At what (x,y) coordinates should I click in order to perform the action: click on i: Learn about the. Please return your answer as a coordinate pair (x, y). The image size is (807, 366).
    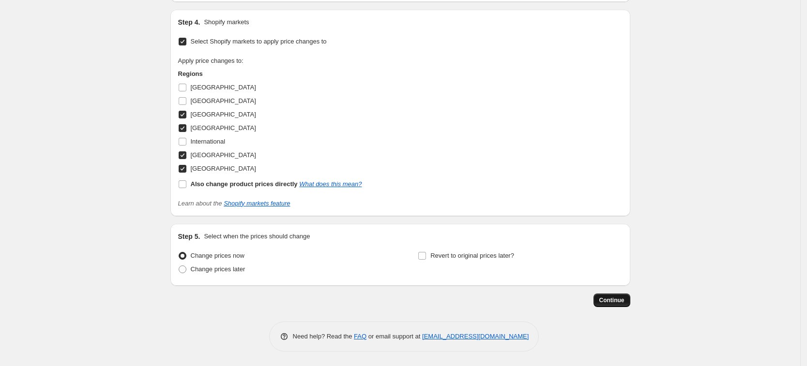
    Looking at the image, I should click on (234, 203).